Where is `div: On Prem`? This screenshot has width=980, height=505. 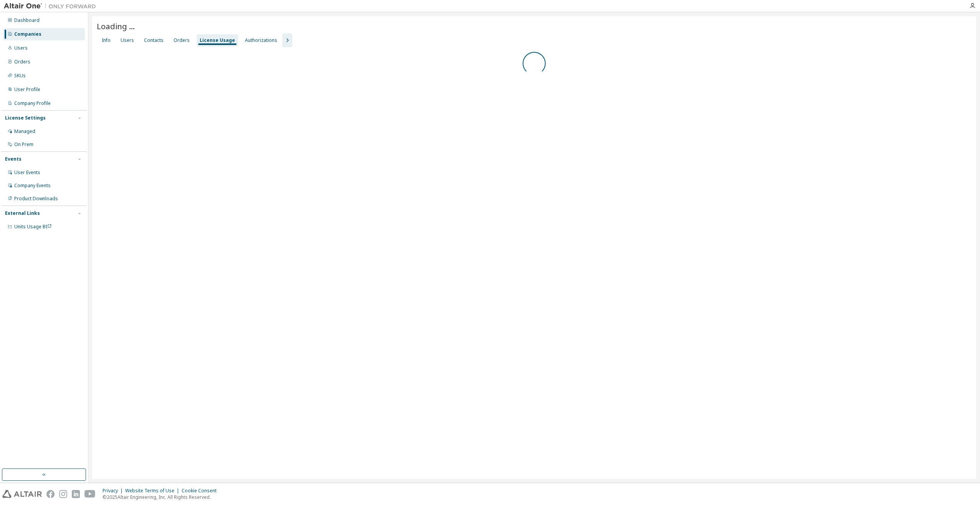
div: On Prem is located at coordinates (24, 144).